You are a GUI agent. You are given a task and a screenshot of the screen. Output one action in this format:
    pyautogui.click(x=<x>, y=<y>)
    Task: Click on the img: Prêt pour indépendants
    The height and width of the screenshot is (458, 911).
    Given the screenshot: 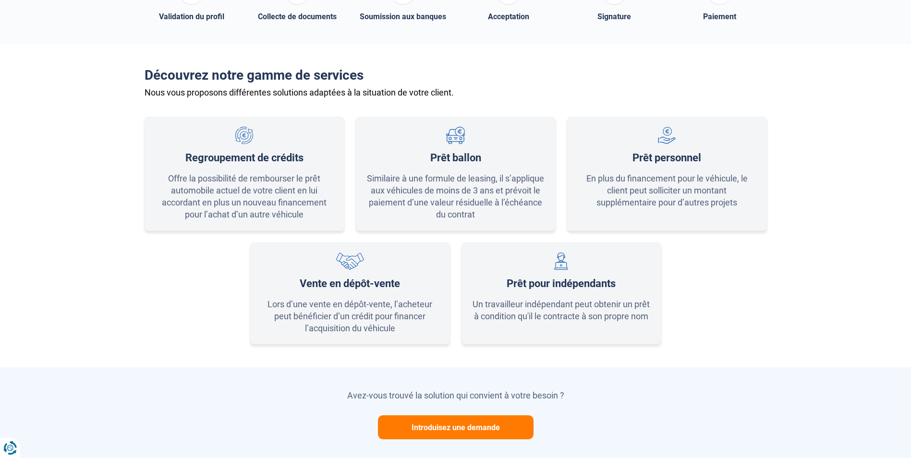 What is the action you would take?
    pyautogui.click(x=561, y=261)
    